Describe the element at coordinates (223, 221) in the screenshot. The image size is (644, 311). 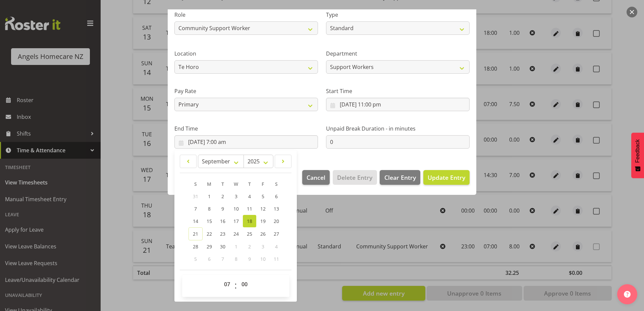
I see `span: 16` at that location.